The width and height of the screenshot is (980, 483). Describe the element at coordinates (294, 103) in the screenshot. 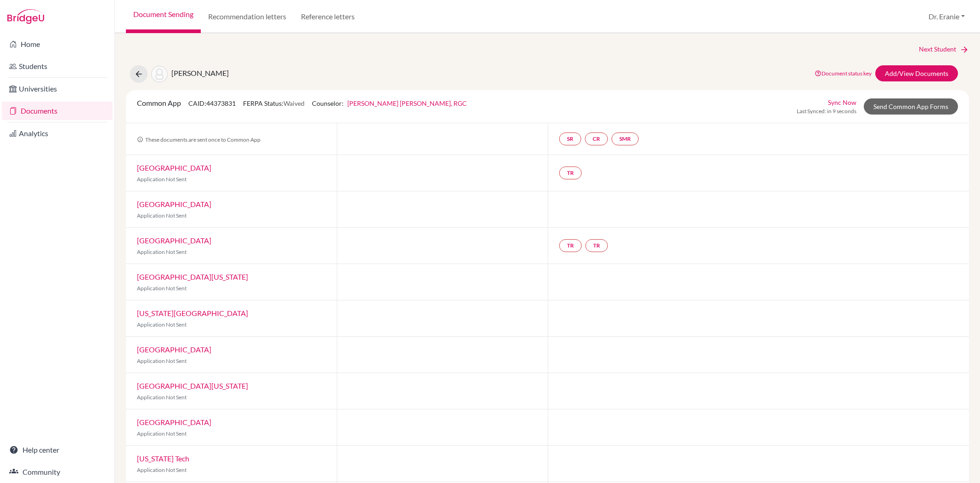

I see `span: Waived` at that location.